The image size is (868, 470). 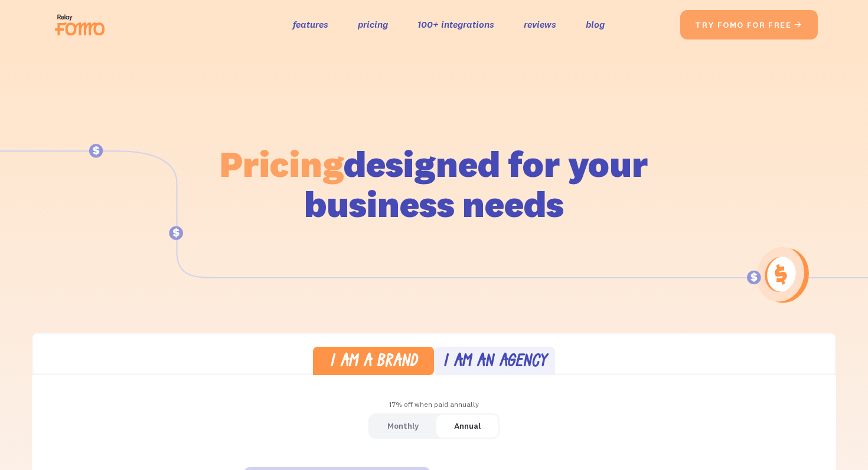 I want to click on a: try fomo for free, so click(x=749, y=25).